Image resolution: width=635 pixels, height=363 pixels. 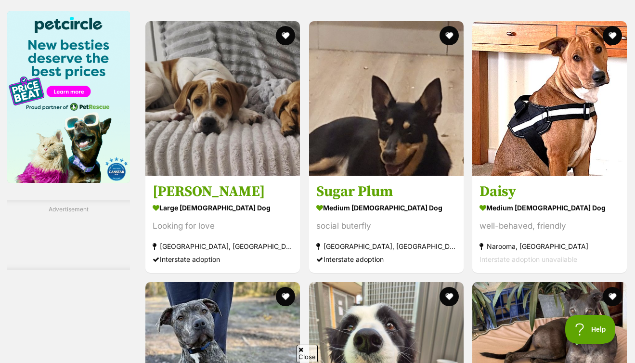 What do you see at coordinates (549, 98) in the screenshot?
I see `img: Daisy - Kelpie x Unknown Dog` at bounding box center [549, 98].